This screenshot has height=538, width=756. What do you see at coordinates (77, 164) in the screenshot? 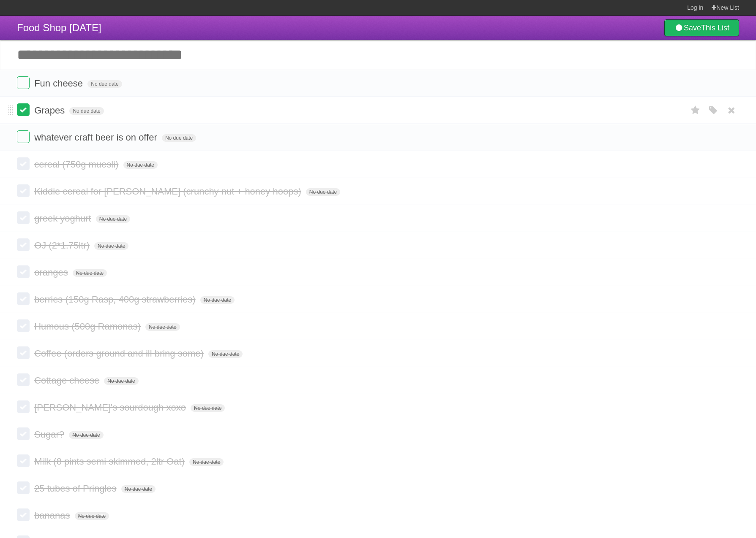
I see `span: cereal (750g muesli)` at bounding box center [77, 164].